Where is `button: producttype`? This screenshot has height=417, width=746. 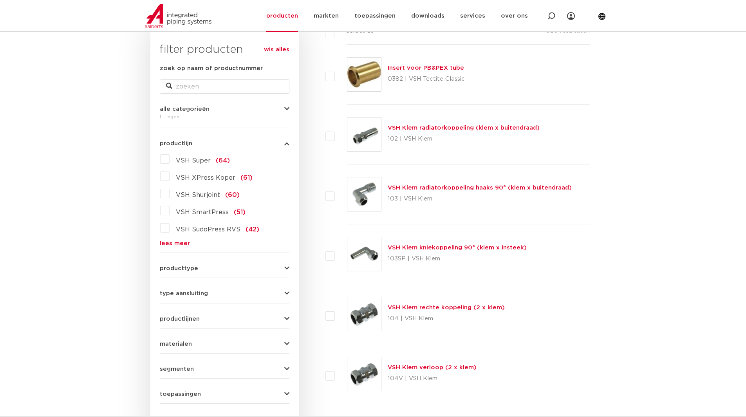 button: producttype is located at coordinates (225, 268).